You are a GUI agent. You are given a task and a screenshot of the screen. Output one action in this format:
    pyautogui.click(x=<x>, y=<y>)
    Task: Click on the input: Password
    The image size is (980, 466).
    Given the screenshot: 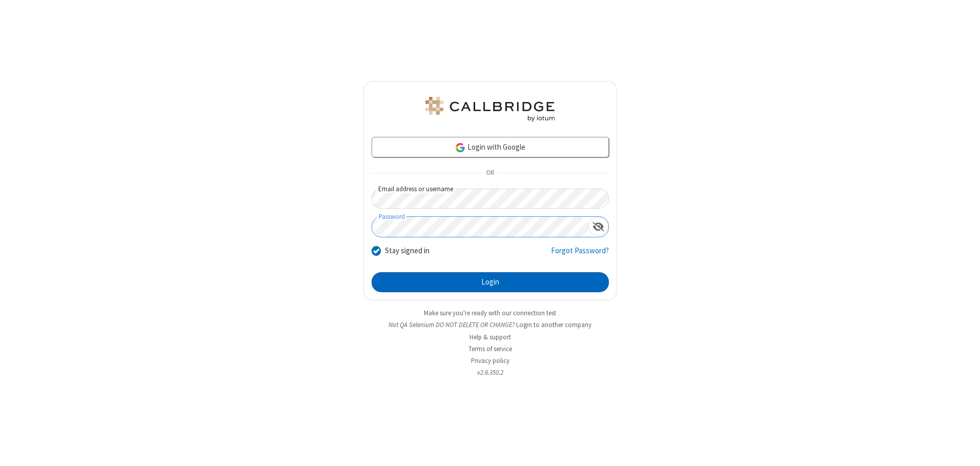 What is the action you would take?
    pyautogui.click(x=480, y=226)
    